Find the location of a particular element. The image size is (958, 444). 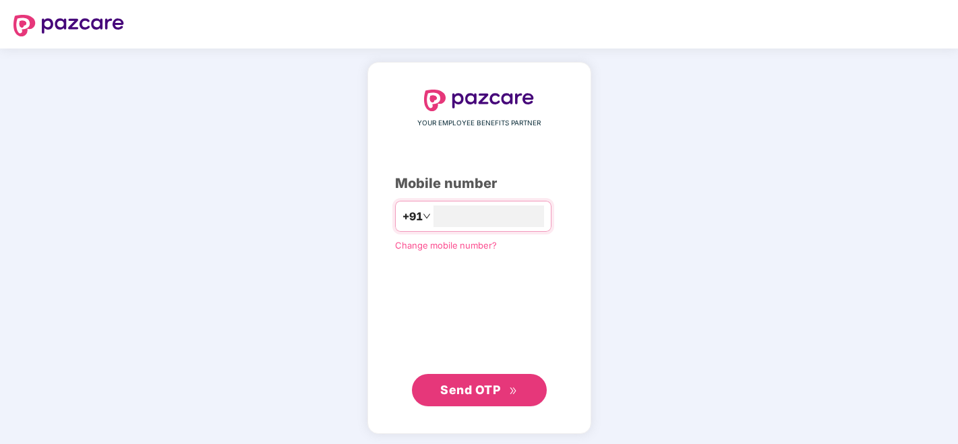

span: Change mobile number? is located at coordinates (445, 245).